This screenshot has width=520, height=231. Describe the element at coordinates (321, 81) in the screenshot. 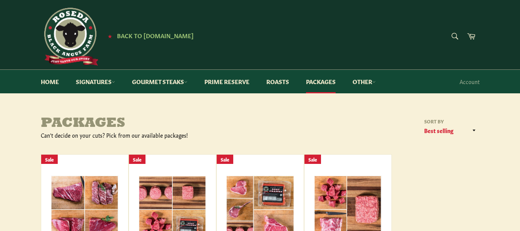

I see `a: Packages` at that location.